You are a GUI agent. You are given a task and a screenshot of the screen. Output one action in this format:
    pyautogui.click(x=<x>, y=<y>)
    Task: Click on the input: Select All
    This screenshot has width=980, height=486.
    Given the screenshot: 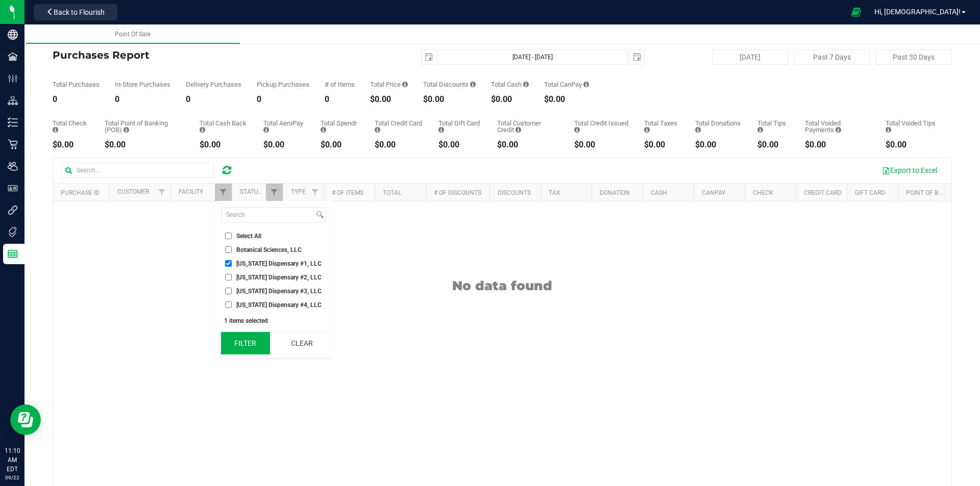 What is the action you would take?
    pyautogui.click(x=228, y=235)
    